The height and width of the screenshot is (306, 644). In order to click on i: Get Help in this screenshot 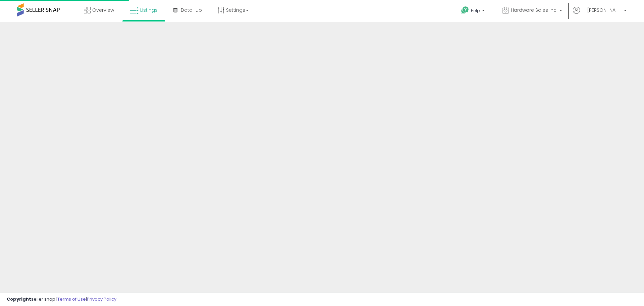, I will do `click(465, 10)`.